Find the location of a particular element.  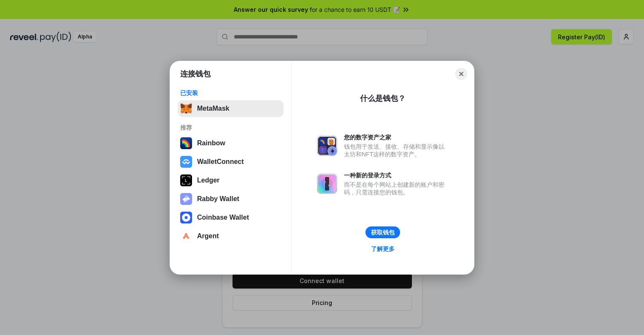

img: svg+xml,%3Csvg%20width%3D%22120%22%20height%3D%22120%22%20viewBox%3D%220%200%20120%20120%22%20fil... is located at coordinates (186, 143).